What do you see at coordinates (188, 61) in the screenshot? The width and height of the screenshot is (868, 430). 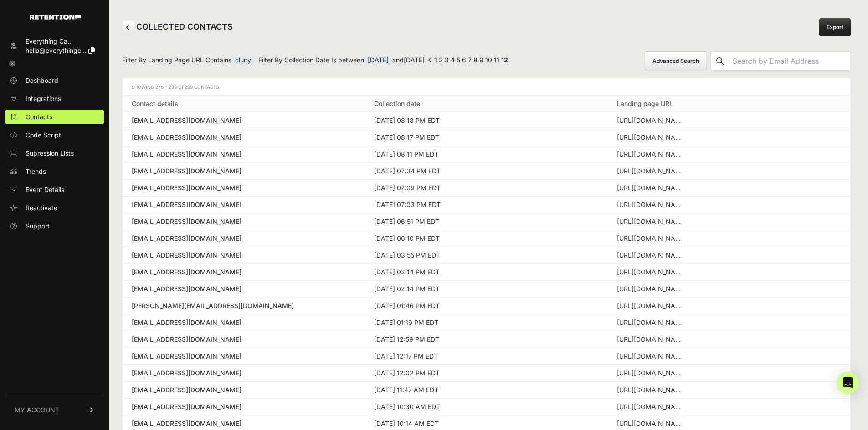 I see `span: Filter By Landing Page URL Contains` at bounding box center [188, 61].